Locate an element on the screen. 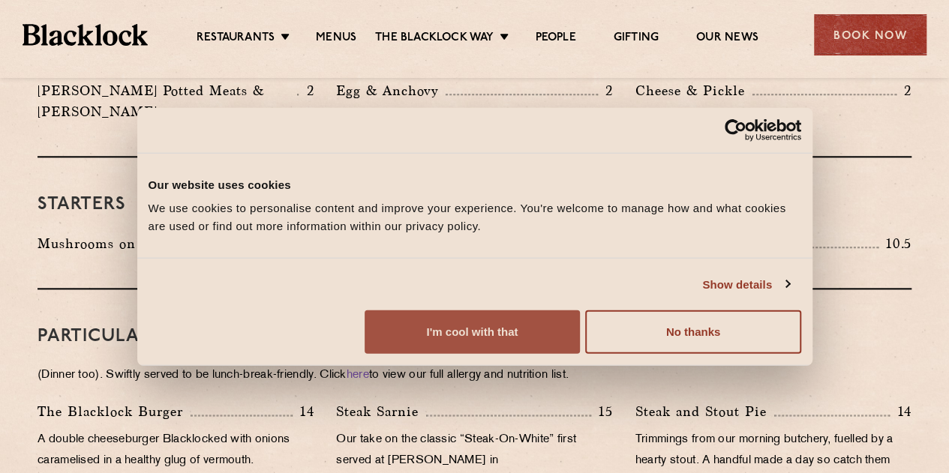  a: People is located at coordinates (555, 39).